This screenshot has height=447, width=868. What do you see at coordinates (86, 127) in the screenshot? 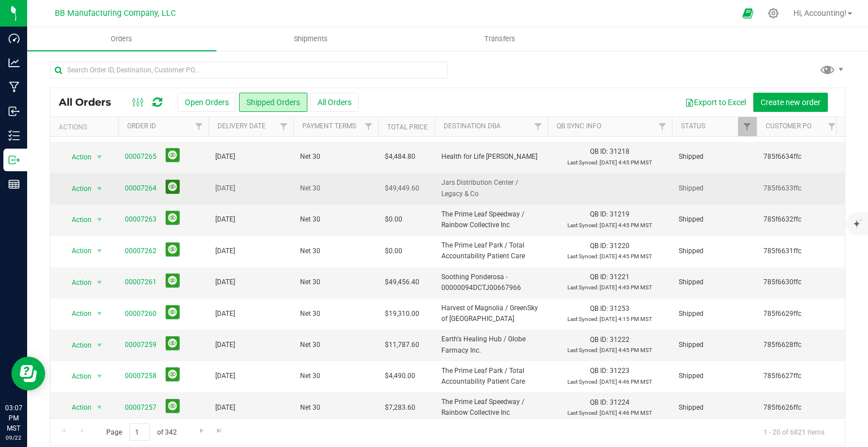
I see `div: Actions` at bounding box center [86, 127].